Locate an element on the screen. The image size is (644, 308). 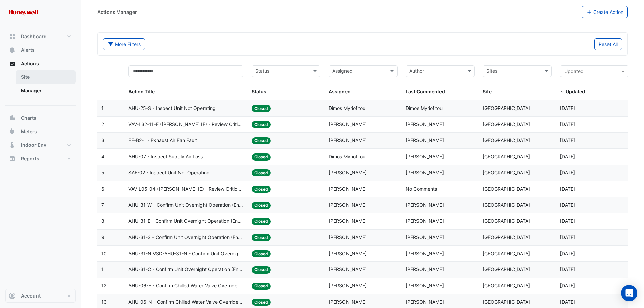
span: Dimos Myriofitou is located at coordinates (424, 108).